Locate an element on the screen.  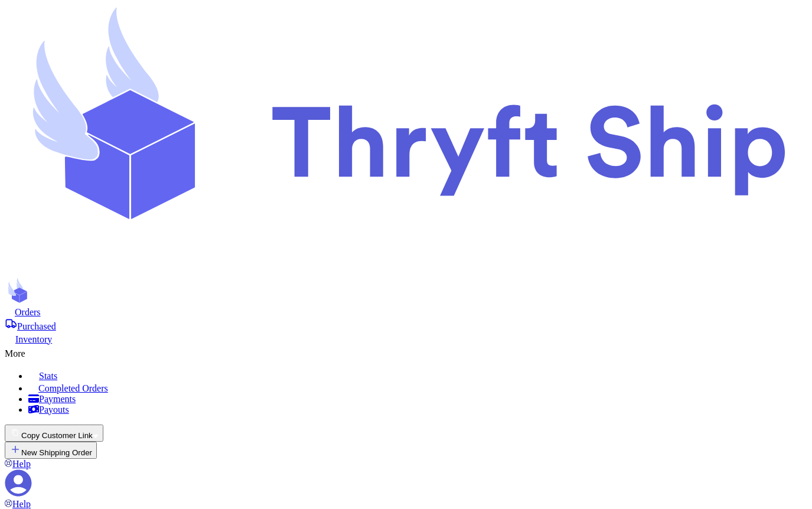
a: Payments is located at coordinates (418, 399).